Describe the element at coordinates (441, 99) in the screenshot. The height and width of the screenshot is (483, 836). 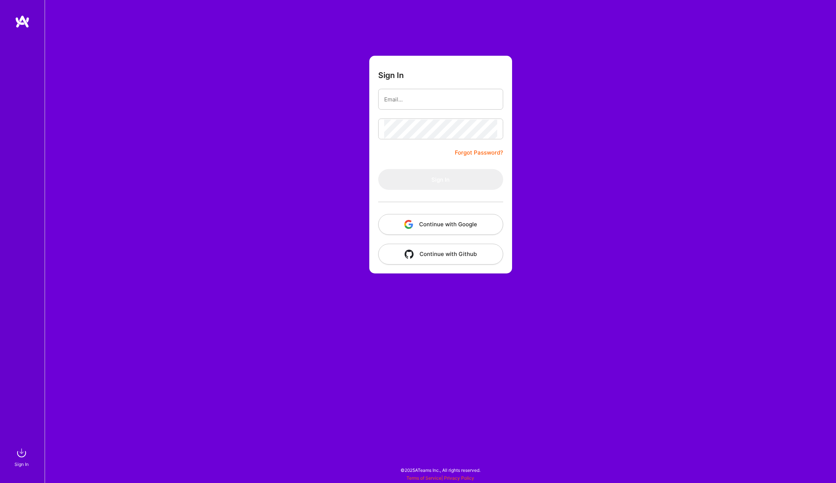
I see `input: Email...` at that location.